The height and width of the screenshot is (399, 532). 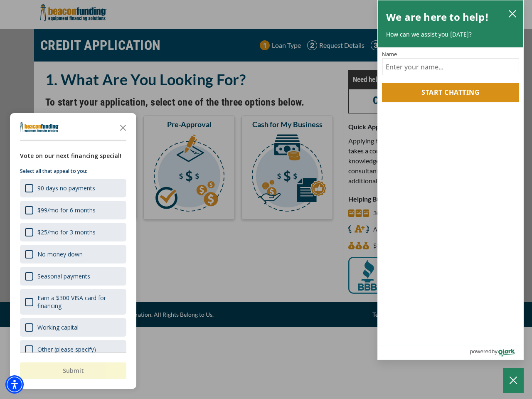 What do you see at coordinates (73, 172) in the screenshot?
I see `p: Select all that appeal to you:` at bounding box center [73, 172].